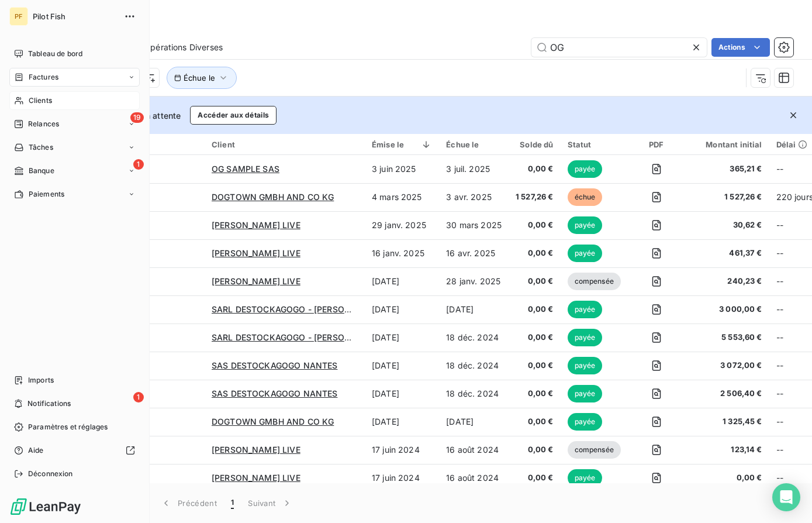 This screenshot has width=812, height=523. I want to click on span: Imports, so click(41, 380).